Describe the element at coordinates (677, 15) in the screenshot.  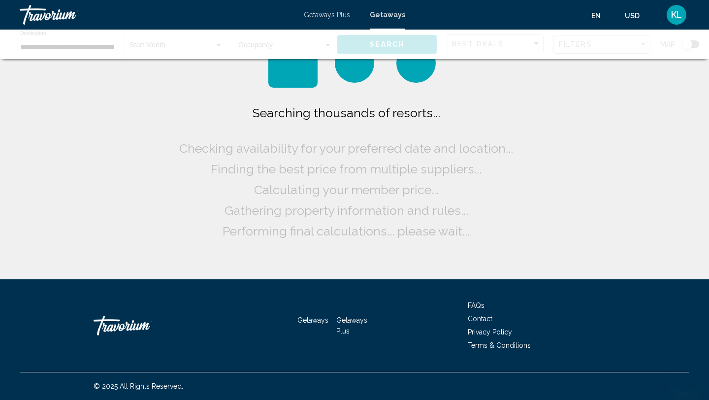
I see `span: KL` at that location.